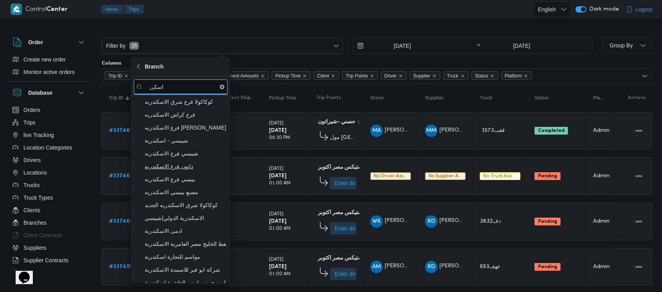 The height and width of the screenshot is (292, 662). Describe the element at coordinates (49, 198) in the screenshot. I see `button: Truck Types` at that location.